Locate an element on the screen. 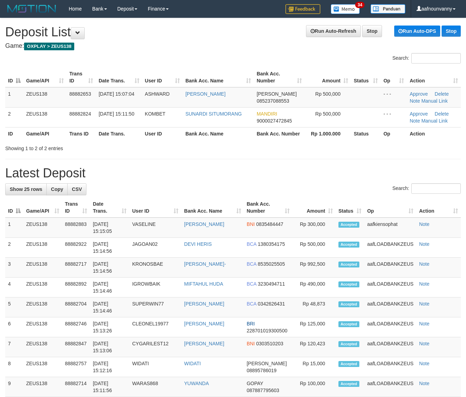 Image resolution: width=466 pixels, height=397 pixels. th: Game/API: activate to sort column ascending is located at coordinates (43, 207).